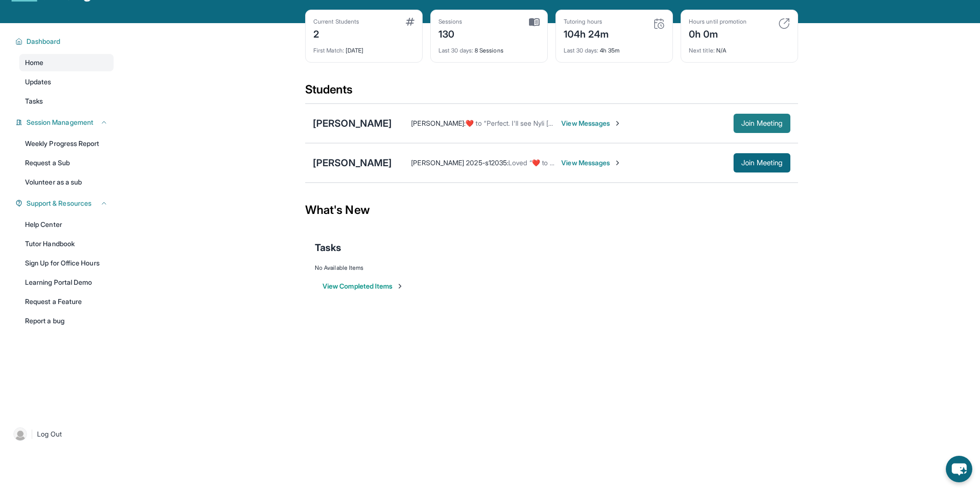 The image size is (980, 490). Describe the element at coordinates (66, 144) in the screenshot. I see `a: Weekly Progress Report` at that location.